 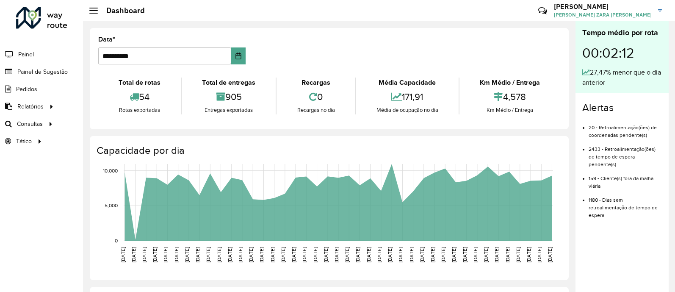 What do you see at coordinates (30, 106) in the screenshot?
I see `span: Relatórios` at bounding box center [30, 106].